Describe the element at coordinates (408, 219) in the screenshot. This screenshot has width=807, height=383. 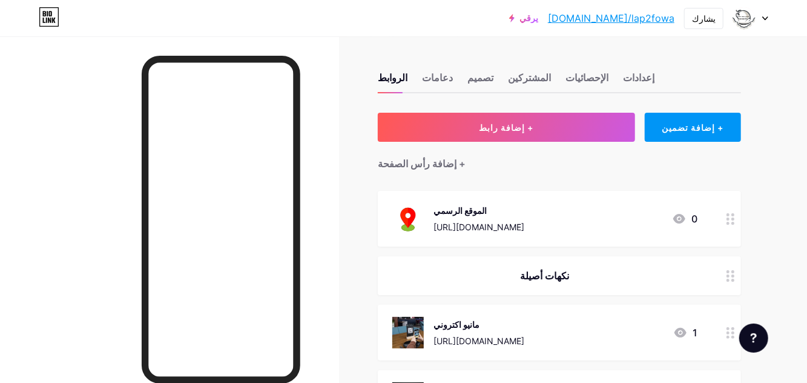
I see `img: الموقع الرسمي` at that location.